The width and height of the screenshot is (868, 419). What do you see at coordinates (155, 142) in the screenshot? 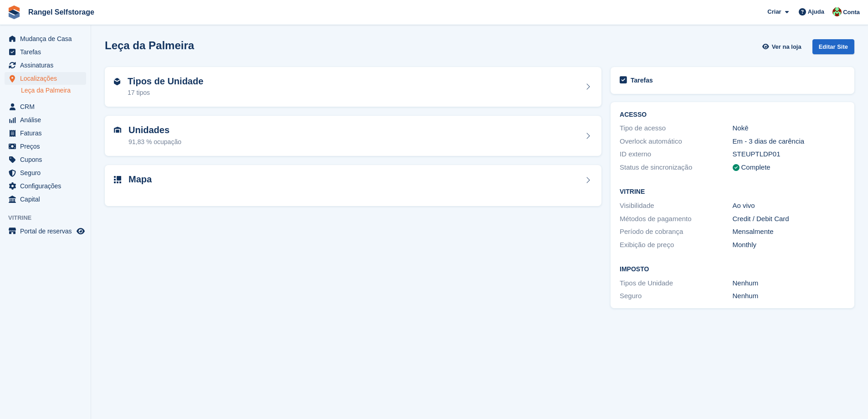
I see `div: 91,83 % ocupação` at bounding box center [155, 142].